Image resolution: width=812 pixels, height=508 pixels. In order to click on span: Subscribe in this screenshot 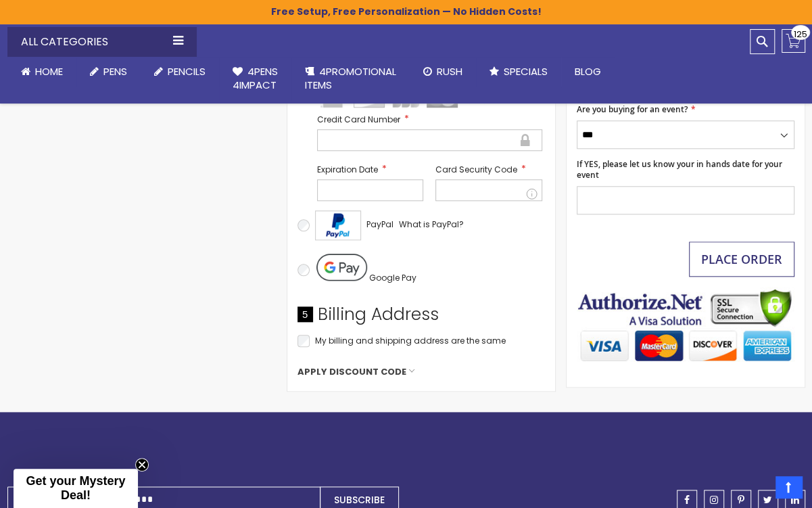, I will do `click(359, 501)`.